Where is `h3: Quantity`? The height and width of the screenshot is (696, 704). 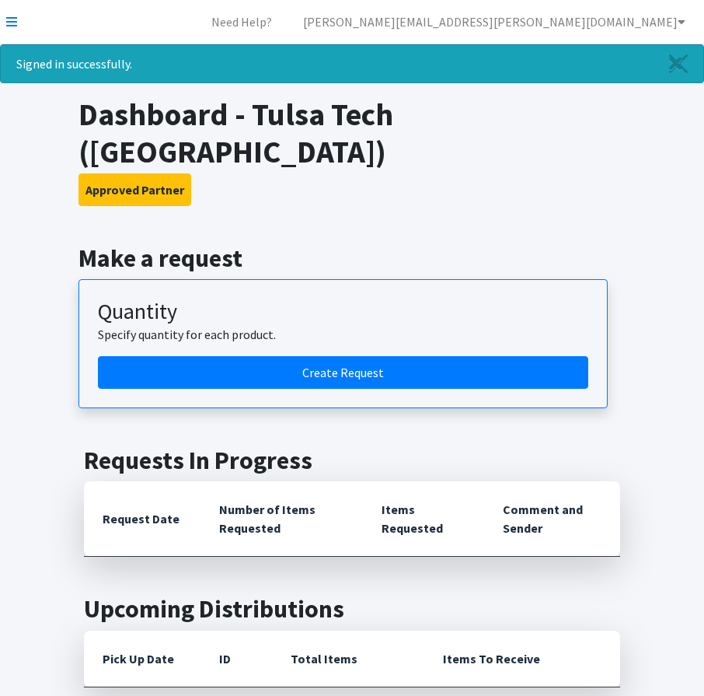
h3: Quantity is located at coordinates (343, 312).